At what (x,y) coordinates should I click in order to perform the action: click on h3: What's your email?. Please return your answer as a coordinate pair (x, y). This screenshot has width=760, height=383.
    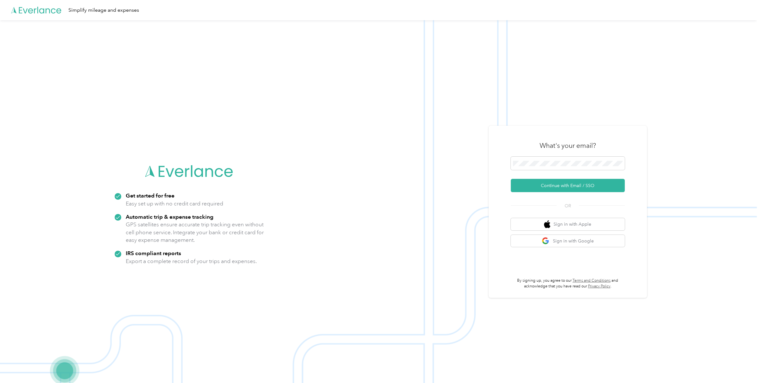
    Looking at the image, I should click on (568, 146).